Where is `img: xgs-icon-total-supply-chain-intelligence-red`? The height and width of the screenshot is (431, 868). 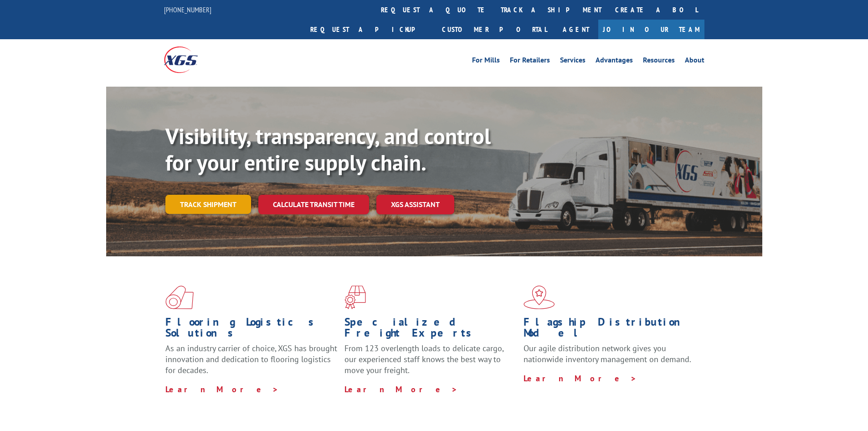
img: xgs-icon-total-supply-chain-intelligence-red is located at coordinates (179, 297).